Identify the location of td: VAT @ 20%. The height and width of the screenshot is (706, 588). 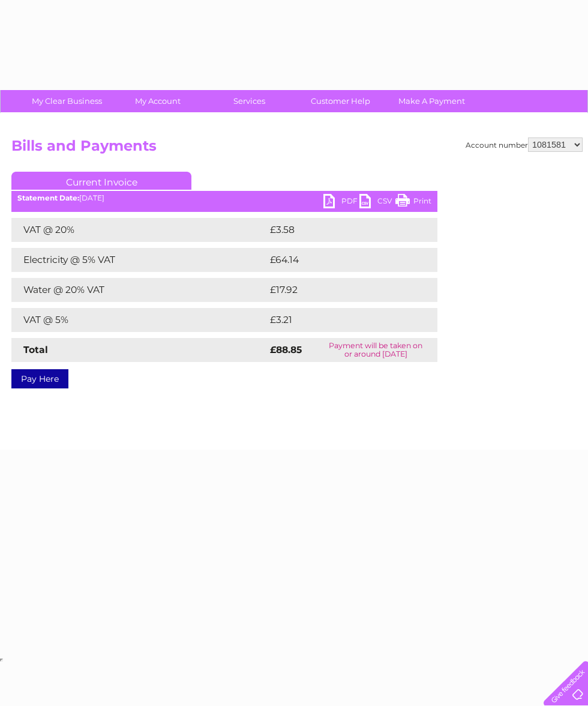
(140, 230).